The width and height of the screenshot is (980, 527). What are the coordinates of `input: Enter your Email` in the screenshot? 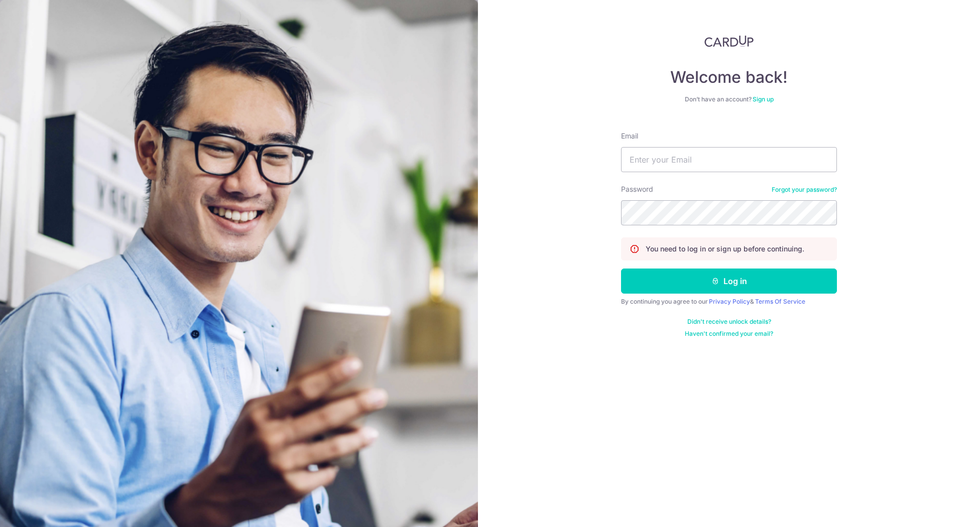 It's located at (729, 159).